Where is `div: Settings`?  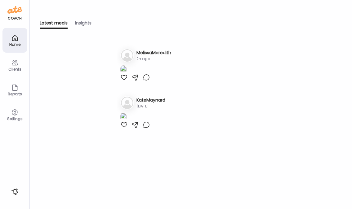
div: Settings is located at coordinates (15, 119).